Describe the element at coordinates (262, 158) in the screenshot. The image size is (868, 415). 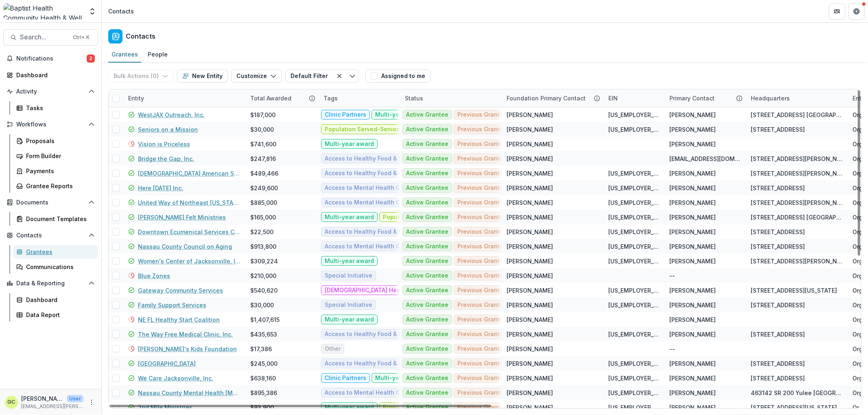
I see `div: $247,816` at that location.